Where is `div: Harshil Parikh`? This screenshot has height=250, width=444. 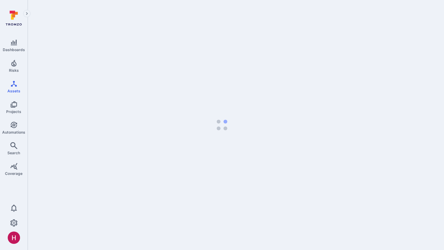 div: Harshil Parikh is located at coordinates (14, 238).